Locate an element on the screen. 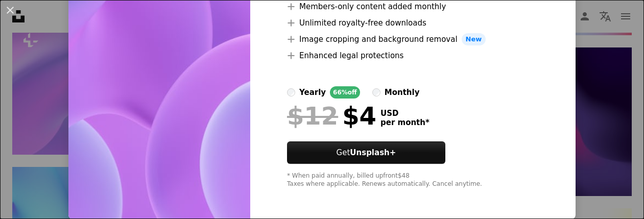 The image size is (644, 219). li: Image cropping and background removal is located at coordinates (413, 40).